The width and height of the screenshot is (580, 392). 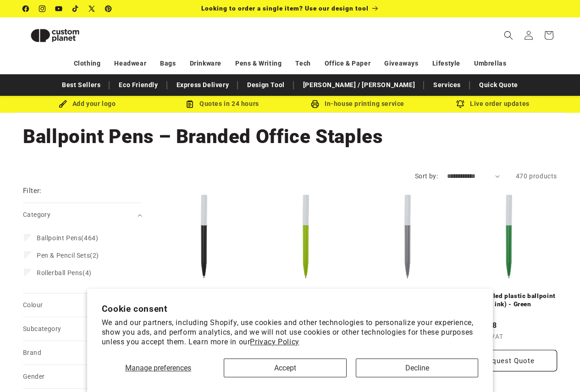 I want to click on button: Manage preferences, so click(x=158, y=367).